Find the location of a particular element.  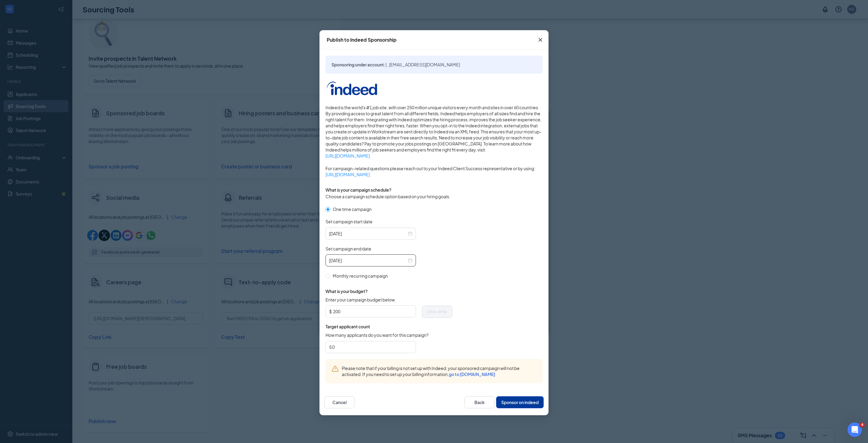

input: 2025-10-15 is located at coordinates (368, 234).